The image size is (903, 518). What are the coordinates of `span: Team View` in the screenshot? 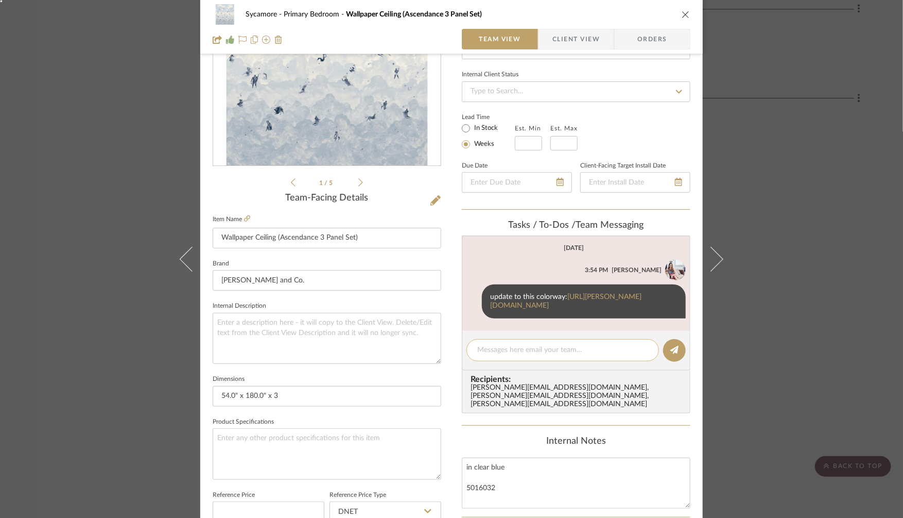 It's located at (500, 39).